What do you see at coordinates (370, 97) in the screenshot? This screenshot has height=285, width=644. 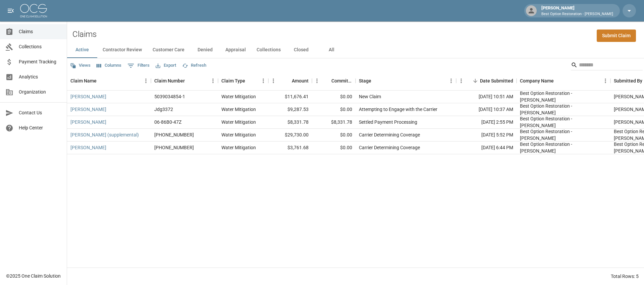 I see `div: New Claim` at bounding box center [370, 97].